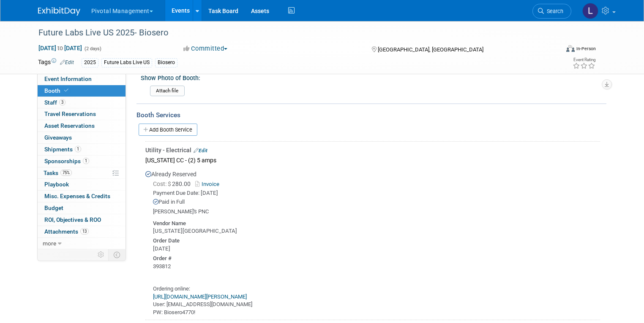 The width and height of the screenshot is (644, 323). I want to click on span: Travel Reservations, so click(70, 114).